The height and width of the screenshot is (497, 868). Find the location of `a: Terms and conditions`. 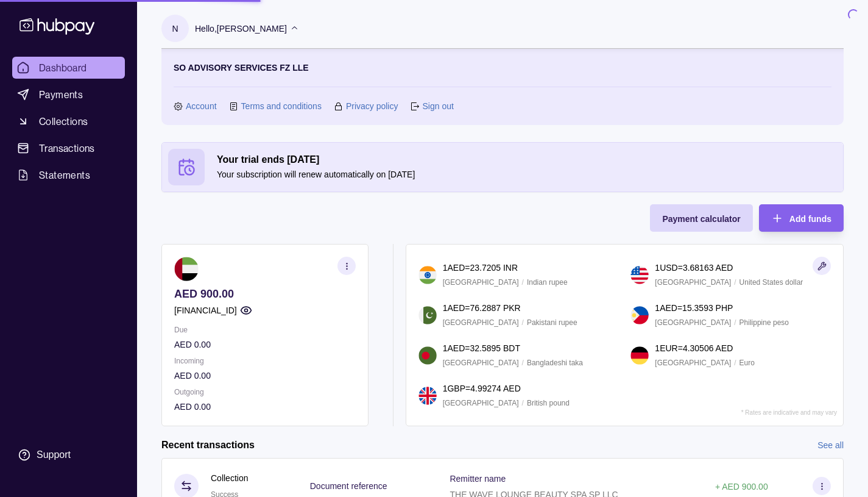

a: Terms and conditions is located at coordinates (281, 106).